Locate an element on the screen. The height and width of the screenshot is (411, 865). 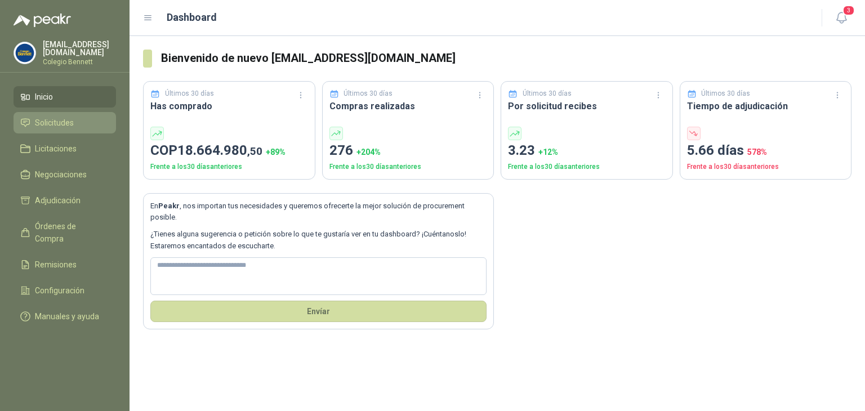
span: 3 is located at coordinates (848, 10).